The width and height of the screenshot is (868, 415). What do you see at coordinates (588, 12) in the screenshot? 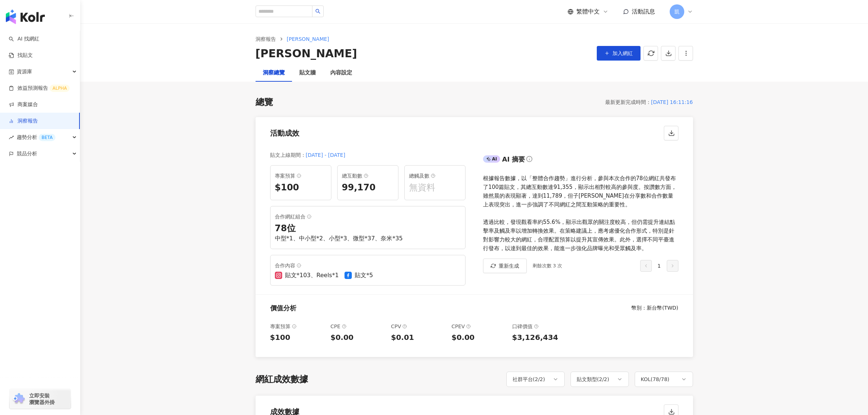
I see `span: 繁體中文` at bounding box center [588, 12].